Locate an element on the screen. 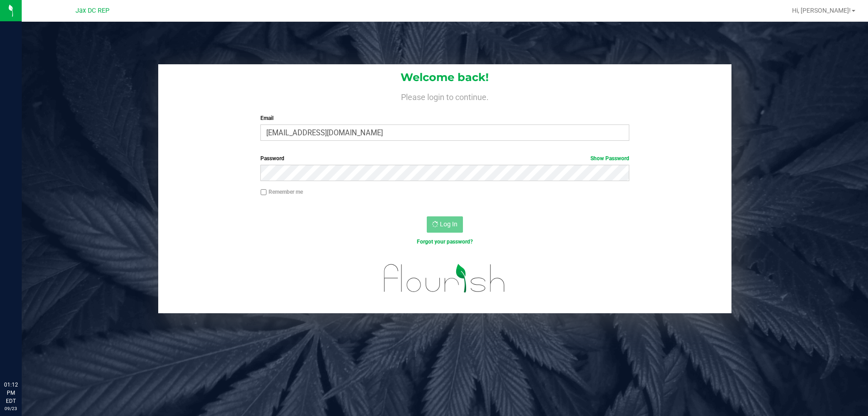 The height and width of the screenshot is (416, 868). span: Log In is located at coordinates (448, 224).